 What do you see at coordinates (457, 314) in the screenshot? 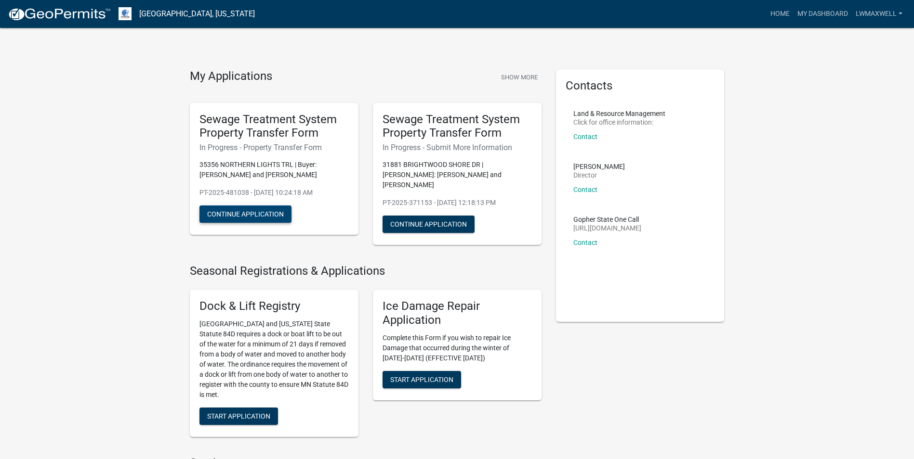
I see `h5: Ice Damage Repair Application` at bounding box center [457, 314].